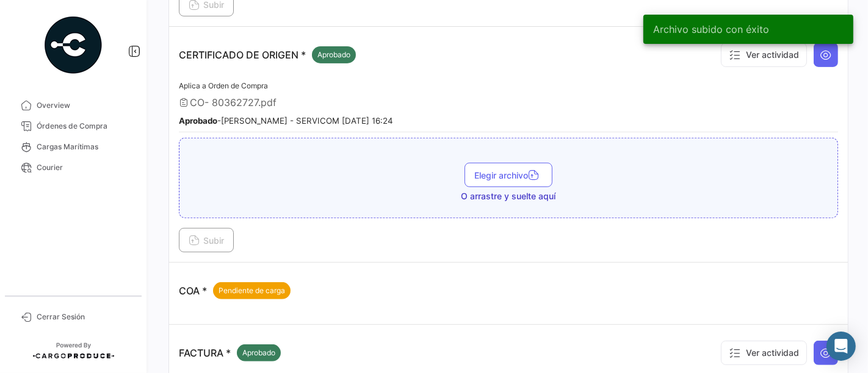 This screenshot has width=868, height=373. I want to click on p: COA *, so click(235, 291).